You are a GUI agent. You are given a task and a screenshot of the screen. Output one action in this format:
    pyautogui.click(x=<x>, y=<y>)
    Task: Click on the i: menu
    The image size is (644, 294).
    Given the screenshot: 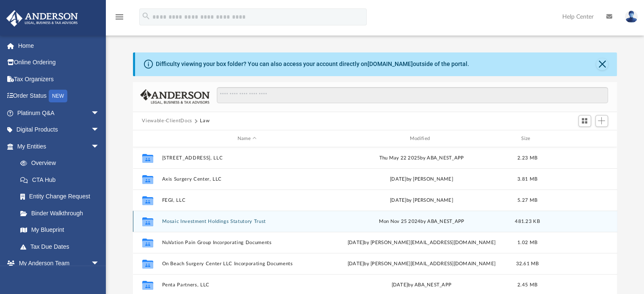 What is the action you would take?
    pyautogui.click(x=119, y=17)
    